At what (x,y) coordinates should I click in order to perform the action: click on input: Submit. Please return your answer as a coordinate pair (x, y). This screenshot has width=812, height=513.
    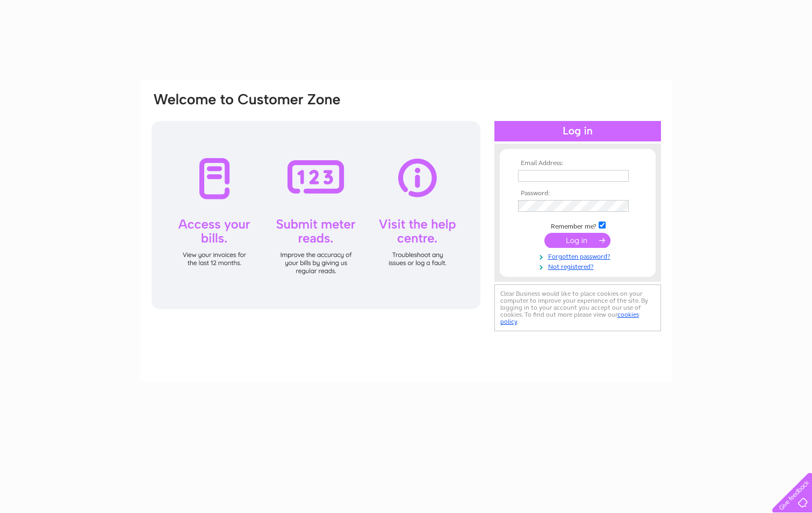
    Looking at the image, I should click on (577, 240).